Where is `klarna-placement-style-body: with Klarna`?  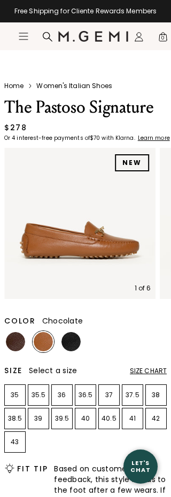 klarna-placement-style-body: with Klarna is located at coordinates (118, 138).